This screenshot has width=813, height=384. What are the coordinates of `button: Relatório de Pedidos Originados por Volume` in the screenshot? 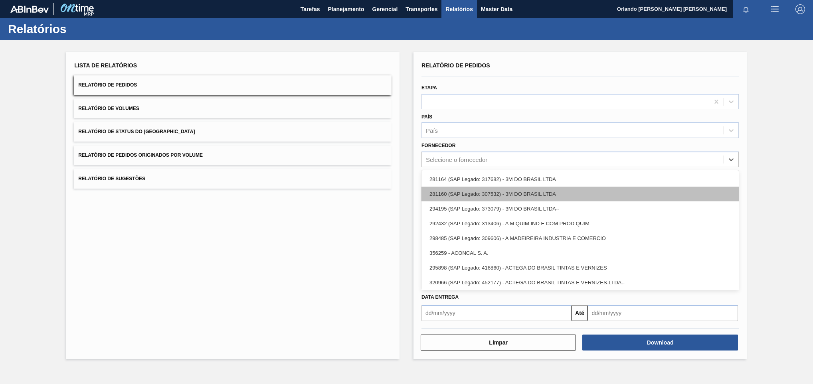 It's located at (233, 155).